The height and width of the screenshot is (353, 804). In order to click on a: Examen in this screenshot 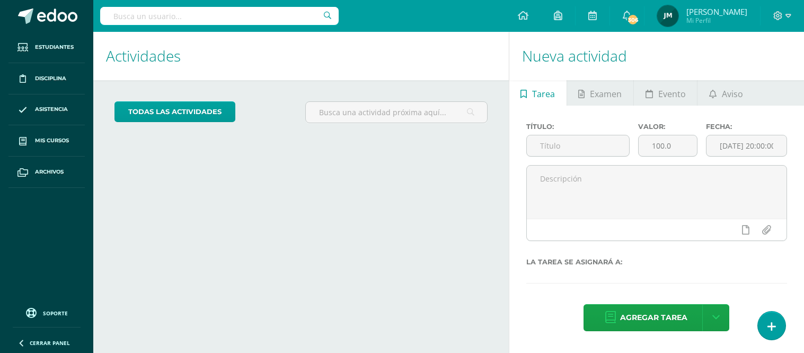, I will do `click(600, 93)`.